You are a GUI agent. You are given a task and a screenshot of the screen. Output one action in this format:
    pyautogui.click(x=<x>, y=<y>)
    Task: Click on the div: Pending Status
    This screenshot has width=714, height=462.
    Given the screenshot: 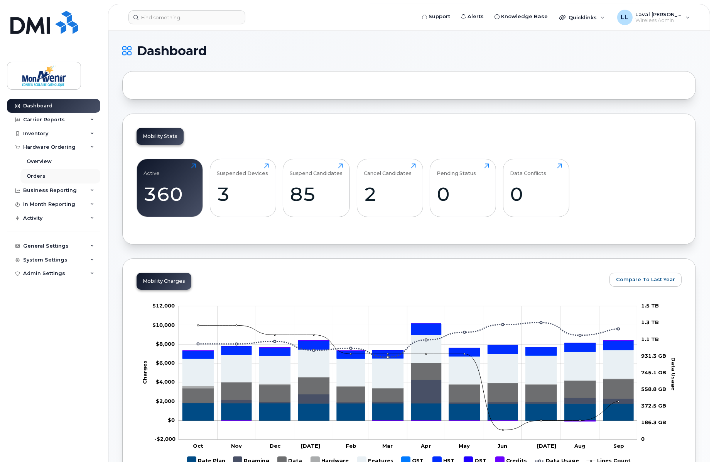 What is the action you would take?
    pyautogui.click(x=457, y=169)
    